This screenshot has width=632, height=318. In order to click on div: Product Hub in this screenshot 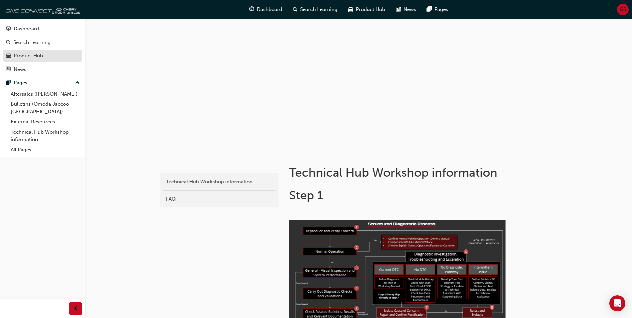, I will do `click(28, 56)`.